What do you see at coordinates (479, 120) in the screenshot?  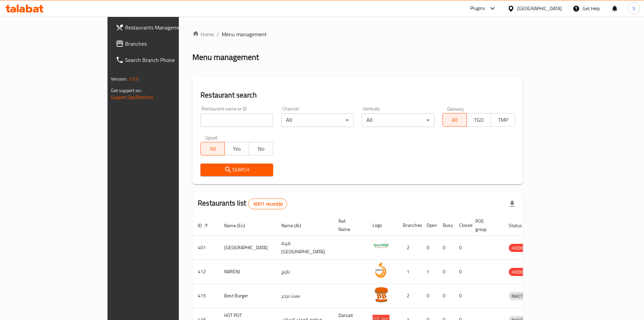 I see `button: TGO` at bounding box center [479, 120].